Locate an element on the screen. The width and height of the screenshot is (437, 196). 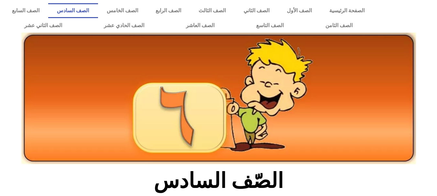
a: الصف الخامس is located at coordinates (122, 11).